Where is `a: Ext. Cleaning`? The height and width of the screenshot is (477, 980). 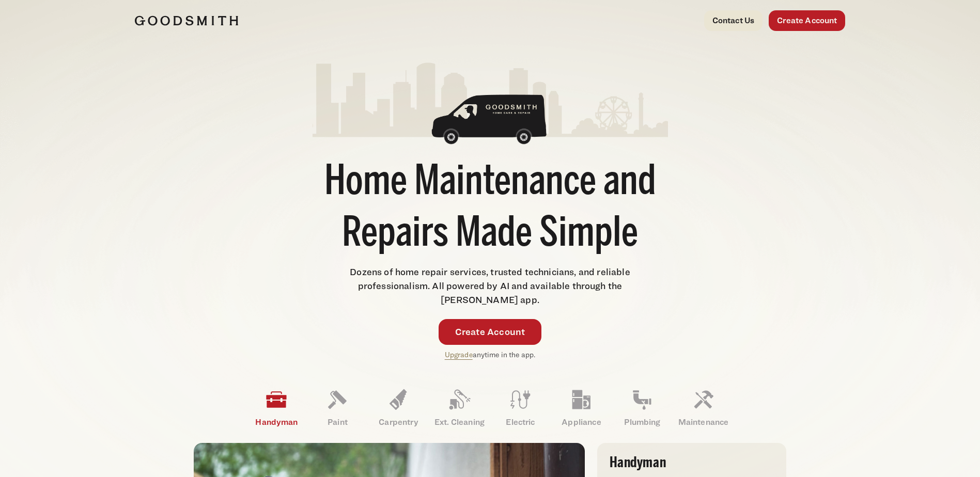
a: Ext. Cleaning is located at coordinates (459, 408).